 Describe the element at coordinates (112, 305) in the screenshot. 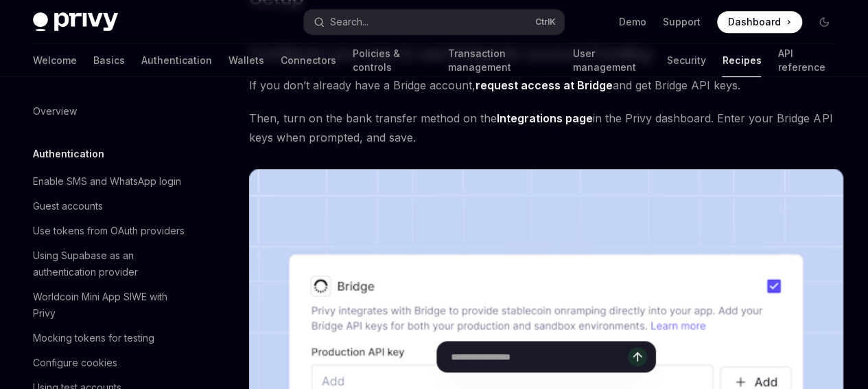

I see `div: Worldcoin Mini App SIWE with Privy` at that location.